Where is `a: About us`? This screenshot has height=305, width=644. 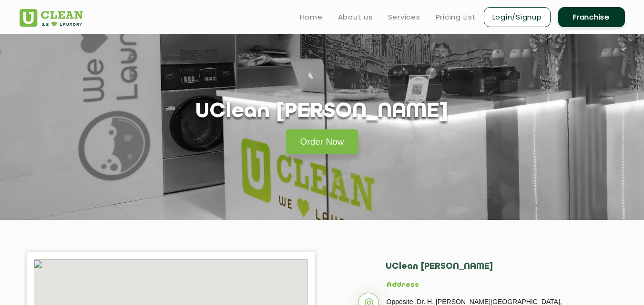
a: About us is located at coordinates (355, 17).